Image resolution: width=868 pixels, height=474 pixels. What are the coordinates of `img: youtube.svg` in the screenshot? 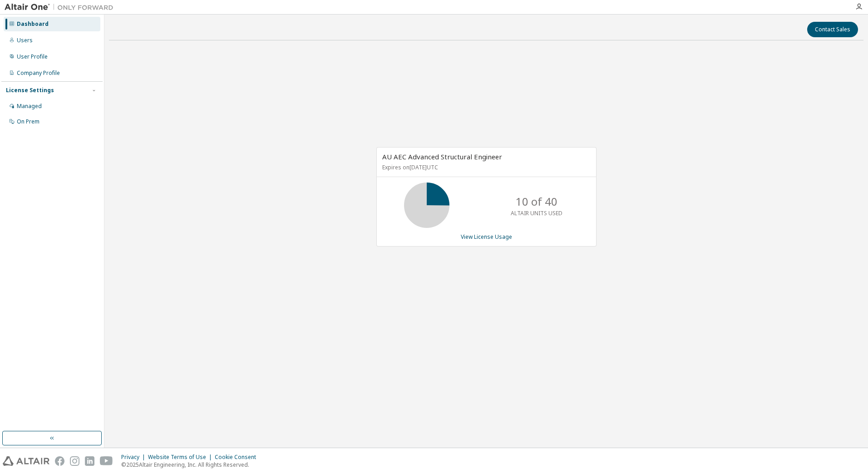 It's located at (106, 461).